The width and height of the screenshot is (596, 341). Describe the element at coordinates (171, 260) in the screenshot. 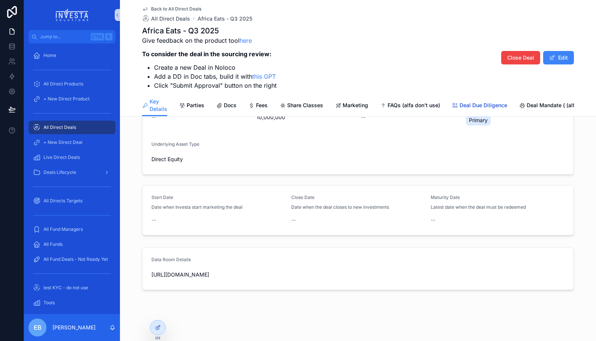

I see `span: Data Room Details` at that location.